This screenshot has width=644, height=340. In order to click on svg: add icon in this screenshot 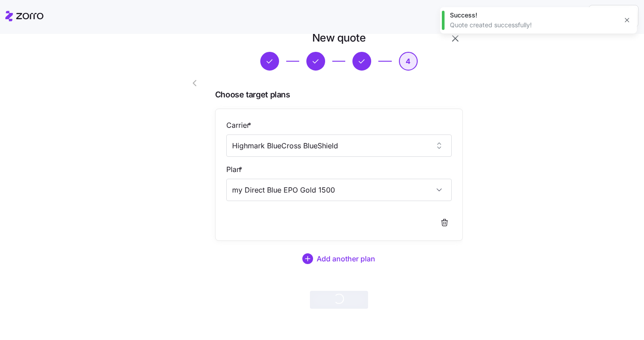, I will do `click(308, 259)`.